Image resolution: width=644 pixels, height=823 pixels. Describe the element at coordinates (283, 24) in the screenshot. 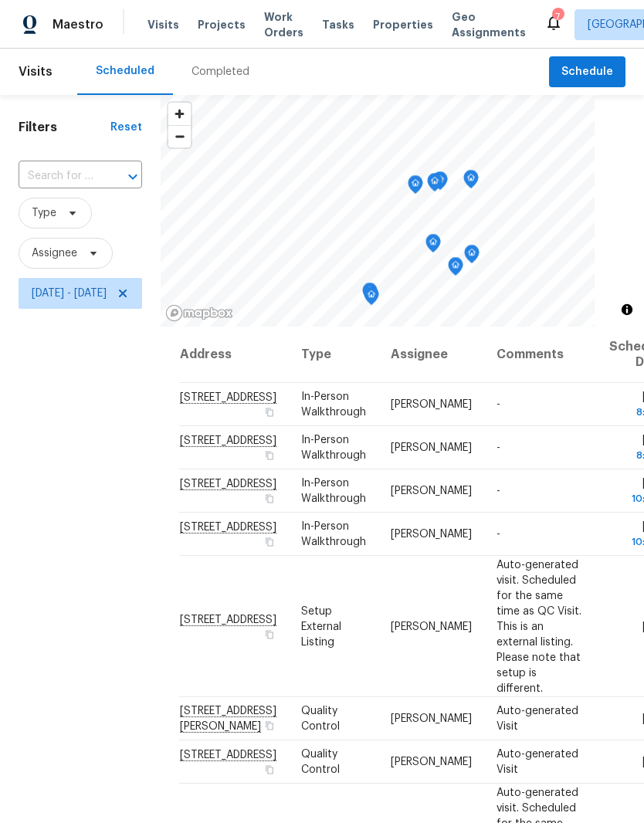

I see `span: Work Orders` at that location.